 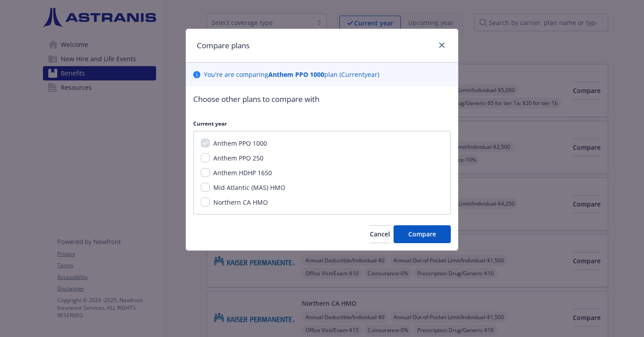 I want to click on button: Compare, so click(x=423, y=234).